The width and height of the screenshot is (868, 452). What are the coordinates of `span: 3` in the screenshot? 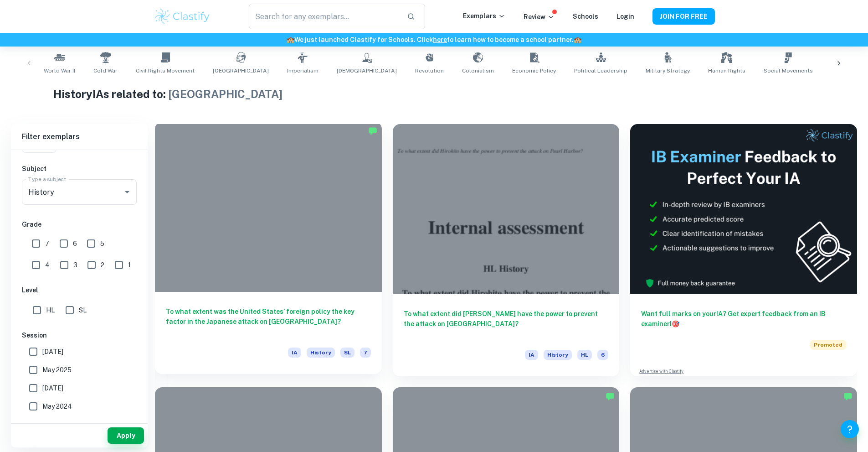 It's located at (75, 265).